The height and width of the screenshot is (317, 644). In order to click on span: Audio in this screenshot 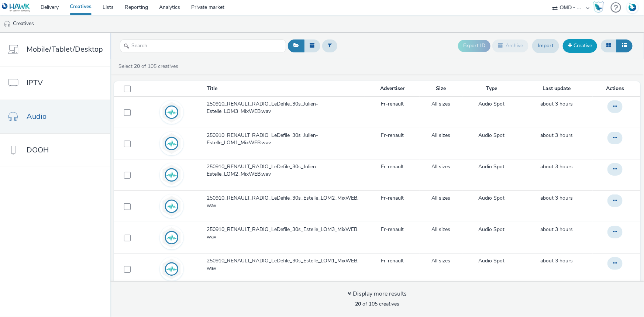, I will do `click(36, 116)`.